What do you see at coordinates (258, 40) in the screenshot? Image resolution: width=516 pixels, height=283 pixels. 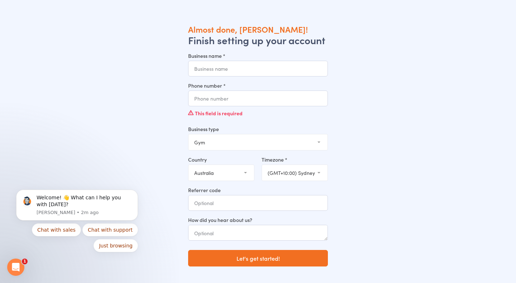 I see `h2: Finish setting up your account` at bounding box center [258, 40].